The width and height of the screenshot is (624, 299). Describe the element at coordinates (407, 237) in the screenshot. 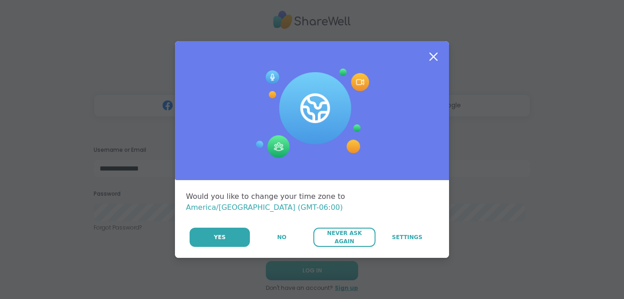

I see `span: Settings` at that location.